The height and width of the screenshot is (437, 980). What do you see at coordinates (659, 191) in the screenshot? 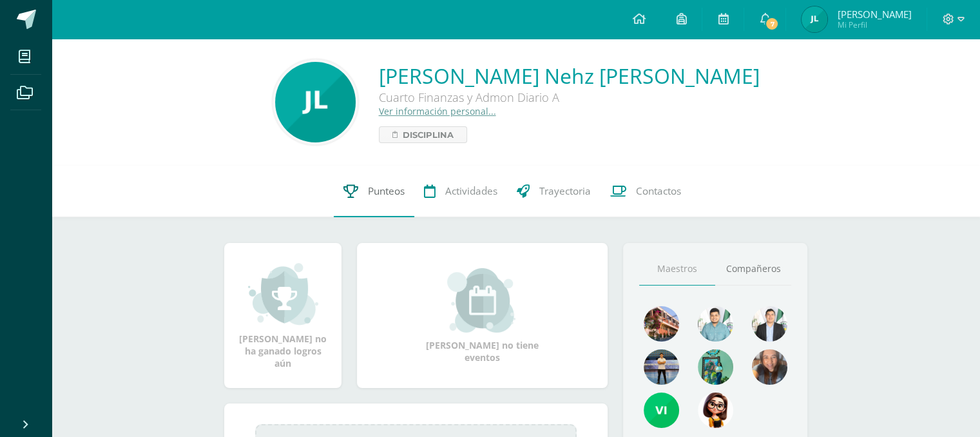
I see `span: Contactos` at bounding box center [659, 191].